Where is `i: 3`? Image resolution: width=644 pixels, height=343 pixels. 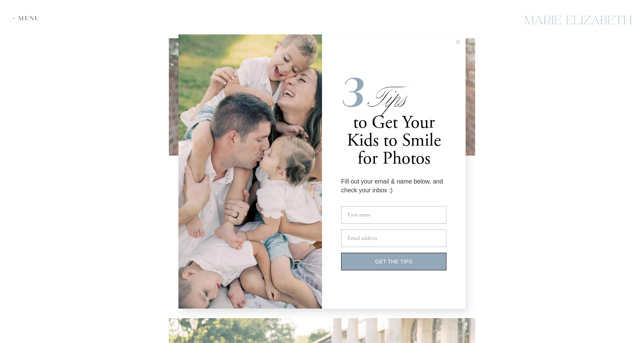
i: 3 is located at coordinates (353, 93).